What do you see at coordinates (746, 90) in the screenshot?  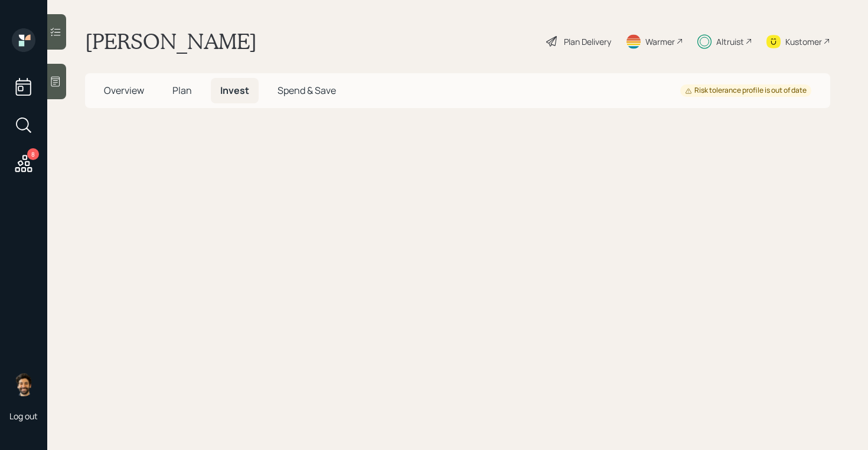 I see `div: Risk tolerance profile is out of date` at bounding box center [746, 90].